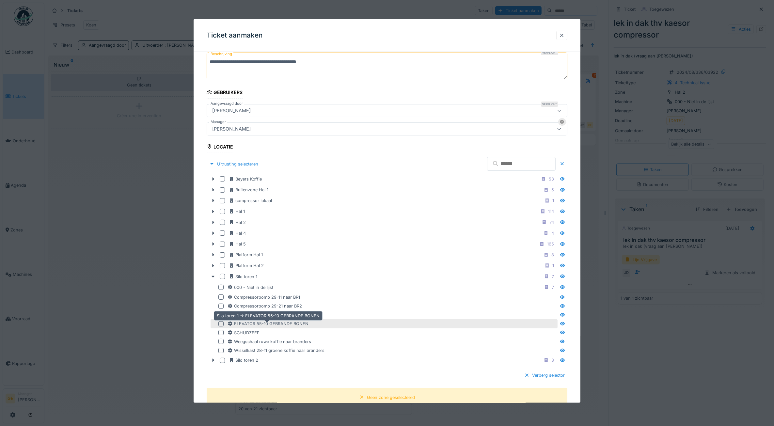 The image size is (774, 426). I want to click on div: Platform Hal 1, so click(246, 255).